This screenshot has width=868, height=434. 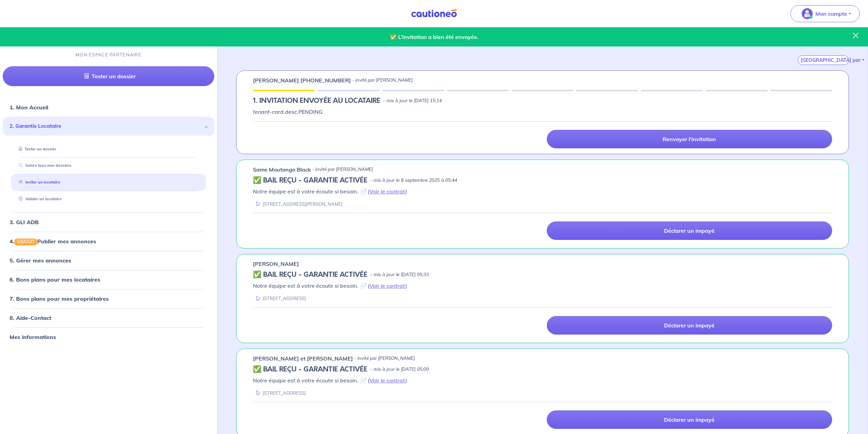 I want to click on div: Suivre tous mes dossiers, so click(x=108, y=166).